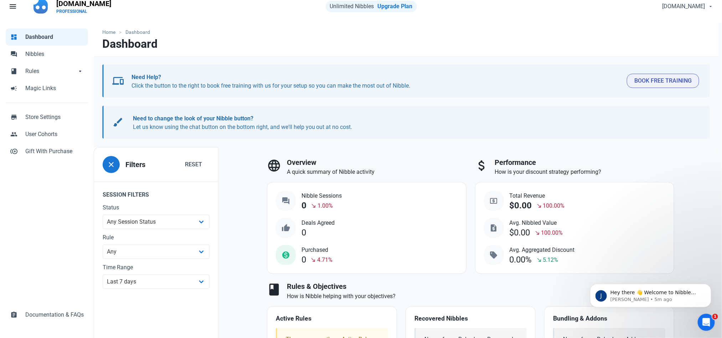 This screenshot has height=338, width=722. I want to click on span: dashboard, so click(14, 36).